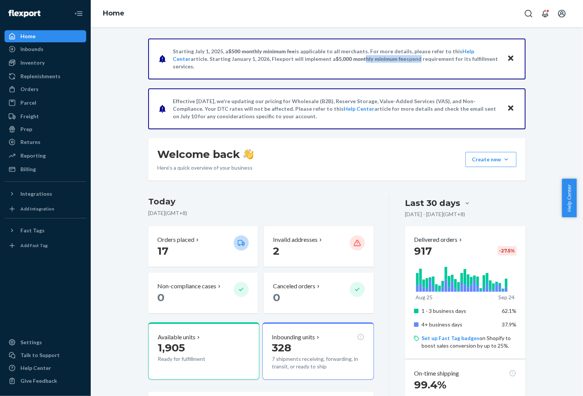 This screenshot has height=396, width=583. I want to click on button: Delivered orders, so click(439, 240).